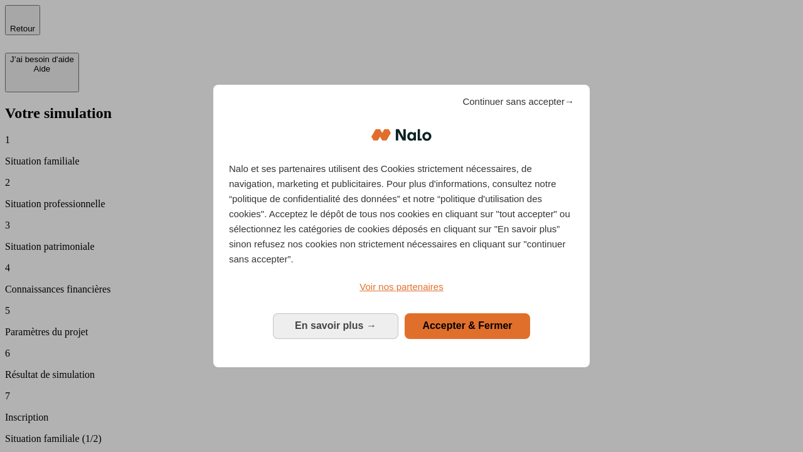 This screenshot has height=452, width=803. What do you see at coordinates (401, 286) in the screenshot?
I see `span: Voir nos partenaires` at bounding box center [401, 286].